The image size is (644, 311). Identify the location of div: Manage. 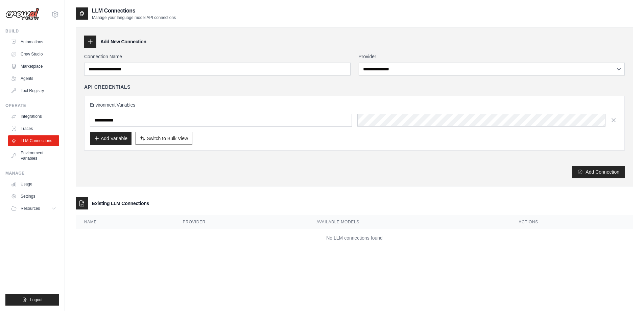
(32, 173).